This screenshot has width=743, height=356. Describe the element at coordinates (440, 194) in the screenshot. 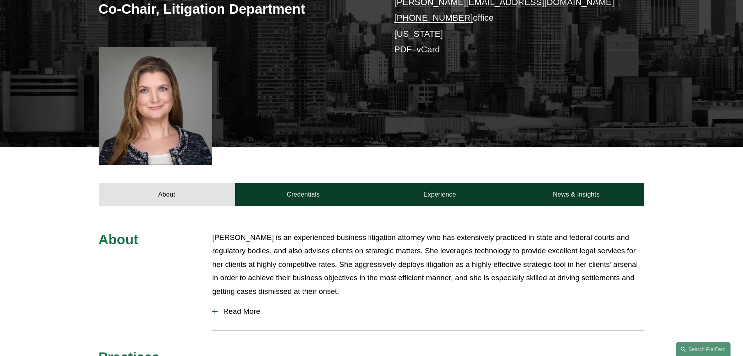

I see `a: Experience` at that location.